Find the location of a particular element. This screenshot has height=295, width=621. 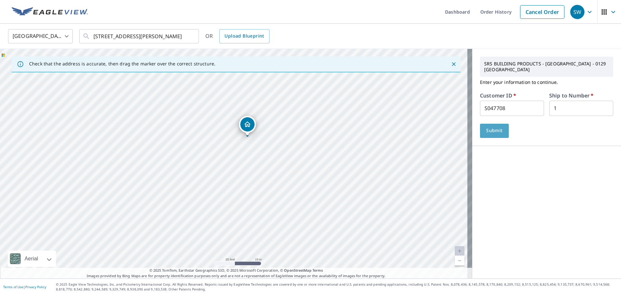

p: Check that the address is accurate, then drag the marker over the correct structure. is located at coordinates (122, 64).